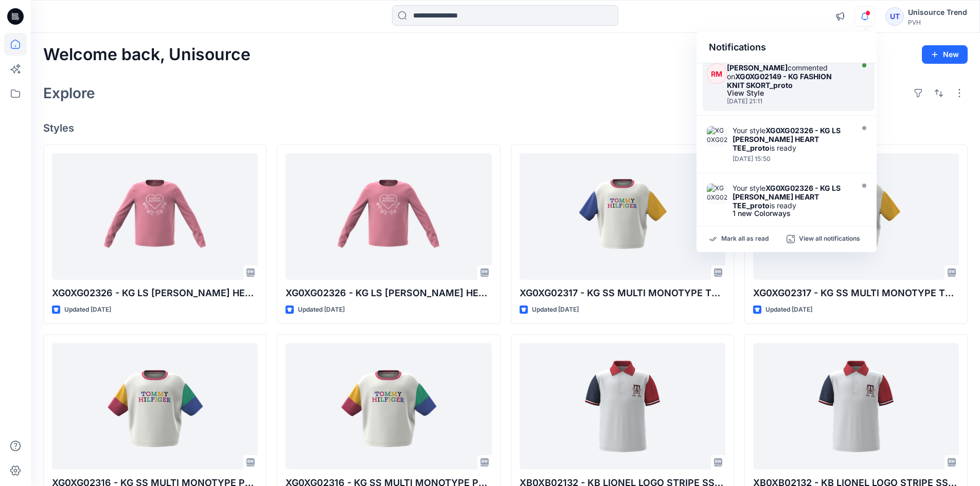 The image size is (980, 486). I want to click on strong: XG0XG02149 - KG FASHION KNIT SKORT_proto, so click(779, 81).